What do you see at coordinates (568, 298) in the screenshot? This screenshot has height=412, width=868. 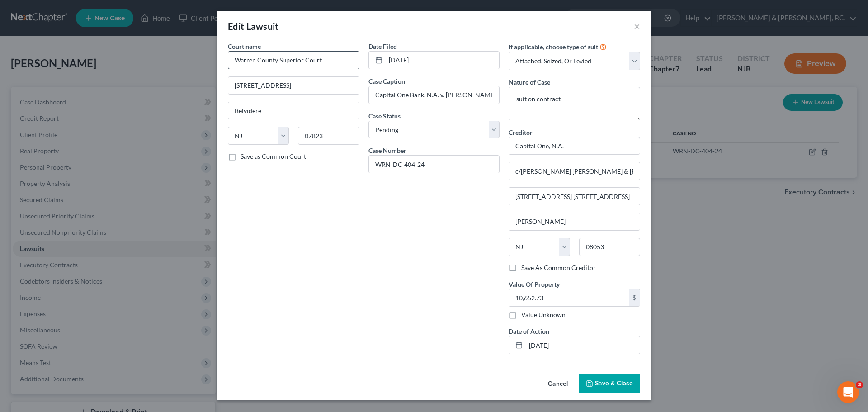 I see `input: 0.00` at bounding box center [568, 298].